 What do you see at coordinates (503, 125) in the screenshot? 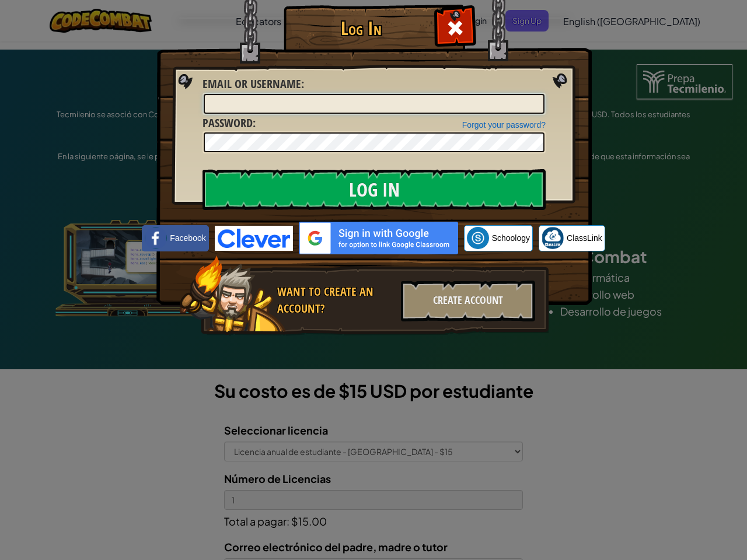
I see `a: Forgot your password?` at bounding box center [503, 125].